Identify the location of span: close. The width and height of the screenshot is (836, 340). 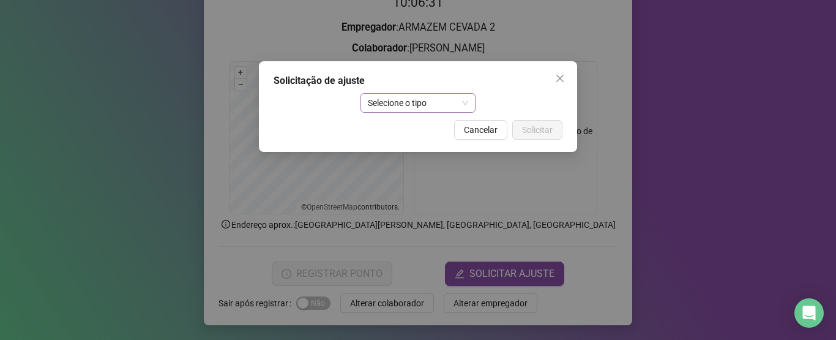
(560, 78).